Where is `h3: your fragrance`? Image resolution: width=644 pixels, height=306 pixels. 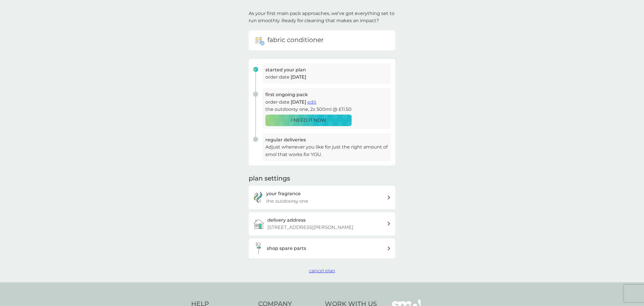
h3: your fragrance is located at coordinates (284, 194).